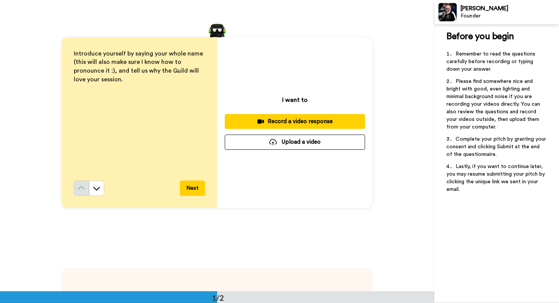  What do you see at coordinates (218, 298) in the screenshot?
I see `div: 1/2` at bounding box center [218, 298].